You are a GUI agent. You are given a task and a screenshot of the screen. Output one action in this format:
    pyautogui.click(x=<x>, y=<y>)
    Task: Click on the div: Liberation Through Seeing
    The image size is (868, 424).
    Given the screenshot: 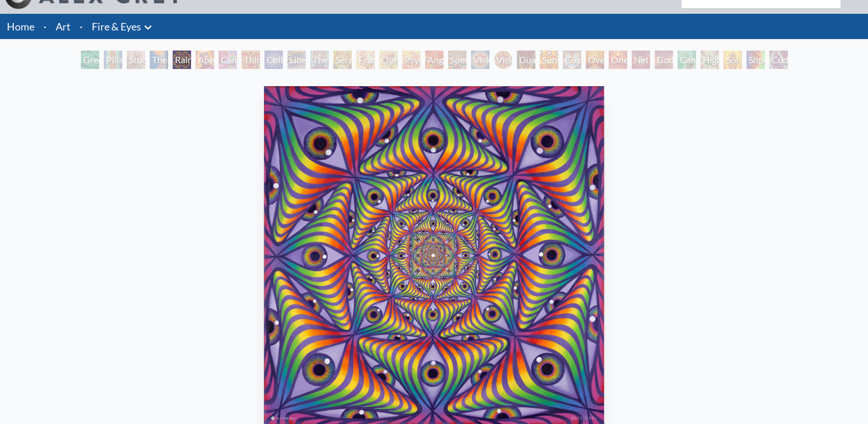 What is the action you would take?
    pyautogui.click(x=297, y=60)
    